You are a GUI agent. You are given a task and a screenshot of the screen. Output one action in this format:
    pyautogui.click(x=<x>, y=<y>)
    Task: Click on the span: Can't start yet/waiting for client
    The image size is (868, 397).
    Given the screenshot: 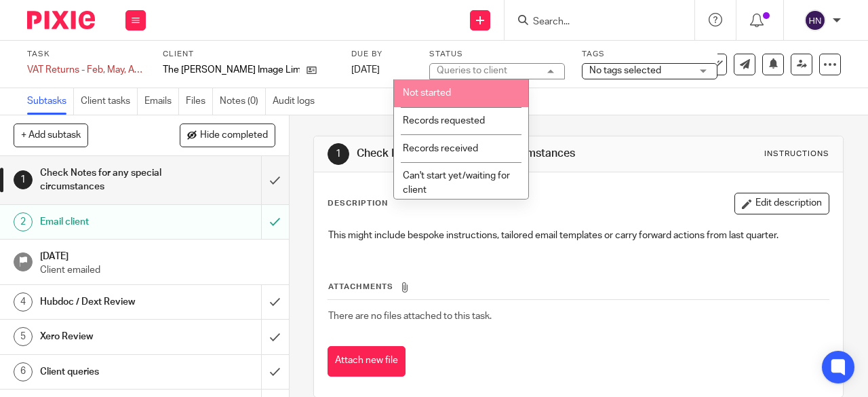 What is the action you would take?
    pyautogui.click(x=456, y=182)
    